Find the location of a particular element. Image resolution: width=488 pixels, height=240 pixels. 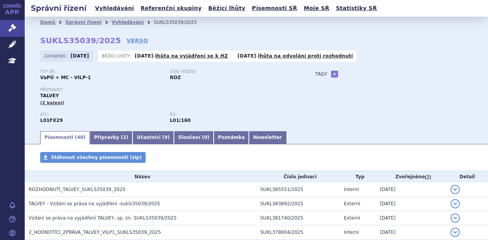

span: TALVEY is located at coordinates (49, 96).